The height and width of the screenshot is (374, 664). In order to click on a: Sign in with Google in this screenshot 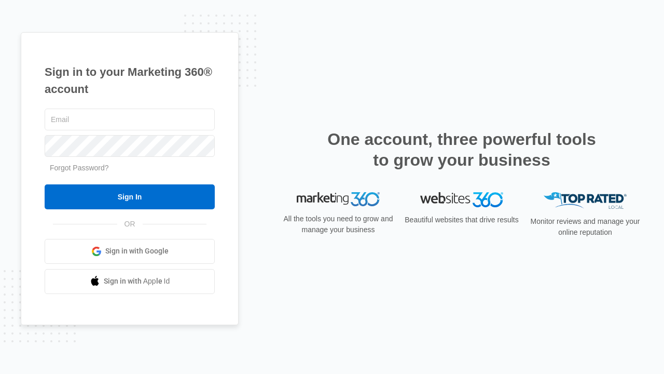, I will do `click(130, 251)`.